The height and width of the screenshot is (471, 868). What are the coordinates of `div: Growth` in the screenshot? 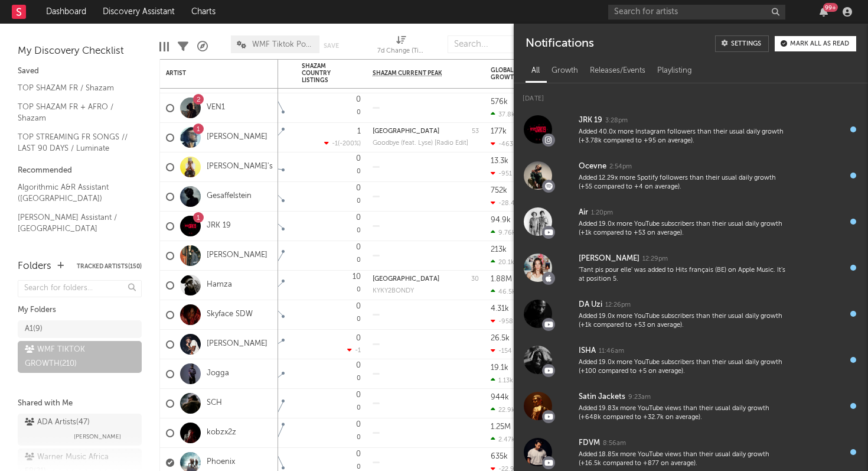 It's located at (564, 71).